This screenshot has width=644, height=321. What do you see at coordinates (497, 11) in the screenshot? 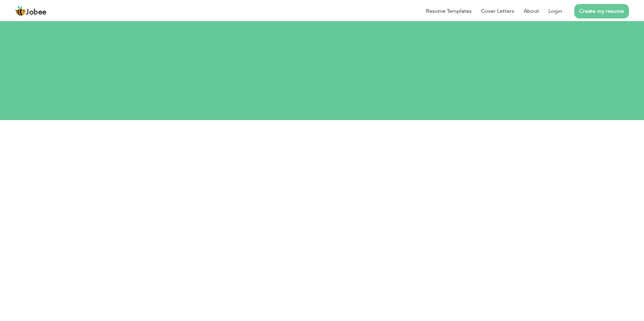
I see `a: Cover Letters` at bounding box center [497, 11].